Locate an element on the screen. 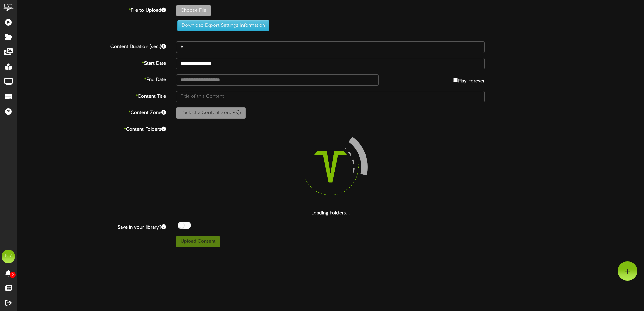 Image resolution: width=644 pixels, height=311 pixels. strong: Loading Folders... is located at coordinates (330, 213).